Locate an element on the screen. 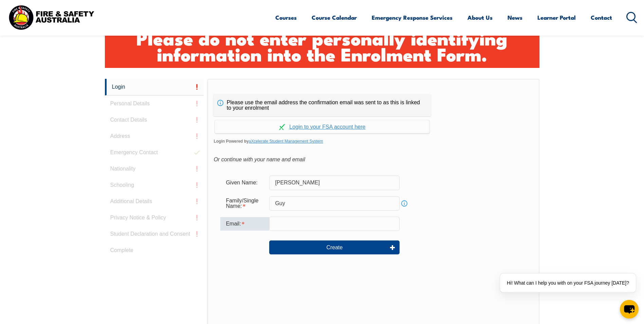 The image size is (644, 324). div: Email is required. is located at coordinates (245, 224).